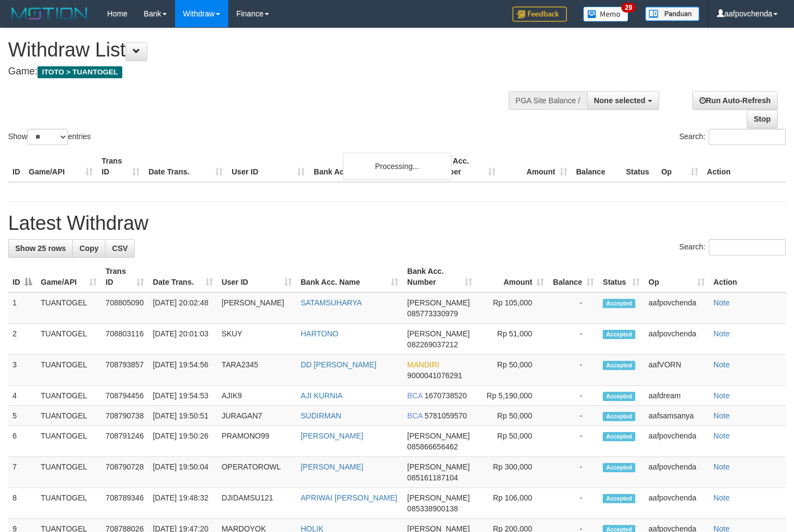 Image resolution: width=794 pixels, height=532 pixels. I want to click on th: User ID: activate to sort column ascending, so click(257, 276).